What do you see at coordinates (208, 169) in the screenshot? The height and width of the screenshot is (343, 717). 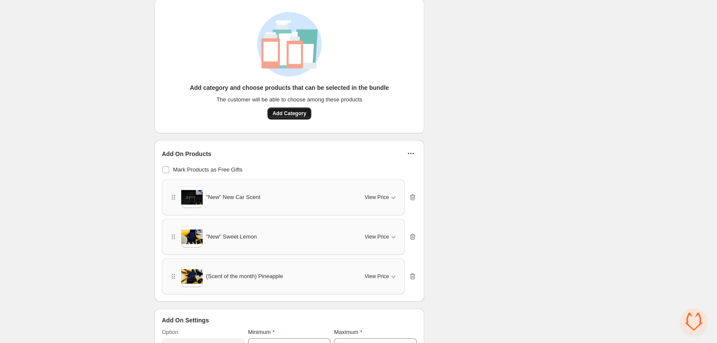 I see `span: Mark Products as Free Gifts` at bounding box center [208, 169].